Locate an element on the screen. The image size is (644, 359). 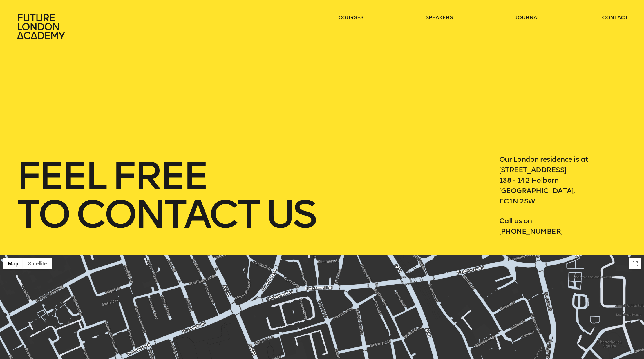
a: journal is located at coordinates (527, 18).